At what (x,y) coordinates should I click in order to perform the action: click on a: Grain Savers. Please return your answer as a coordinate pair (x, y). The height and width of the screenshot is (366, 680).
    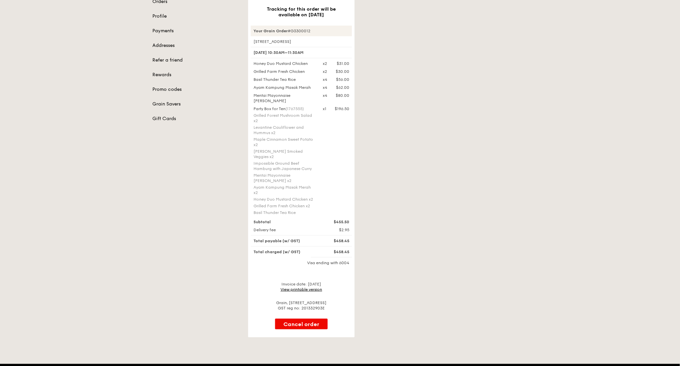
    Looking at the image, I should click on (196, 104).